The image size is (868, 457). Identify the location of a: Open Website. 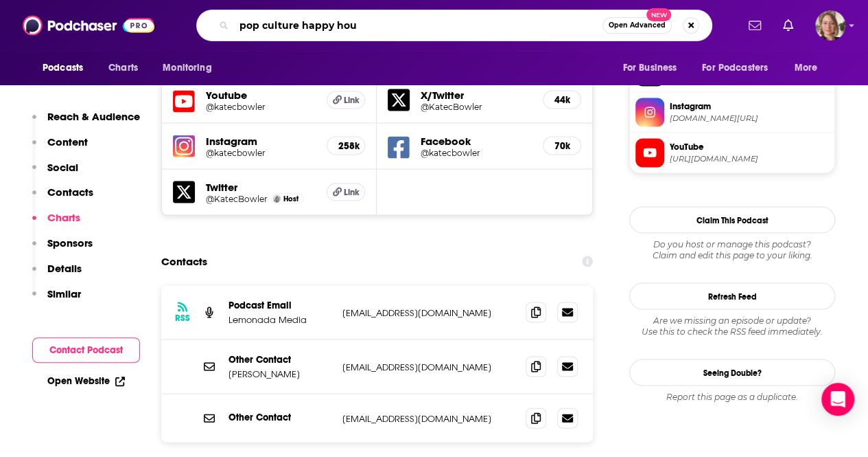
(86, 381).